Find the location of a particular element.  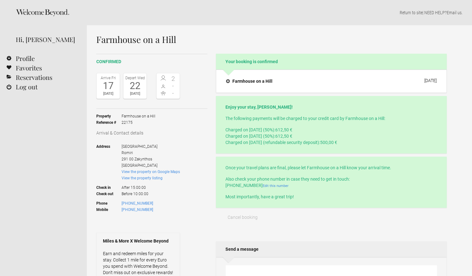

span: Cancel booking is located at coordinates (242, 217).